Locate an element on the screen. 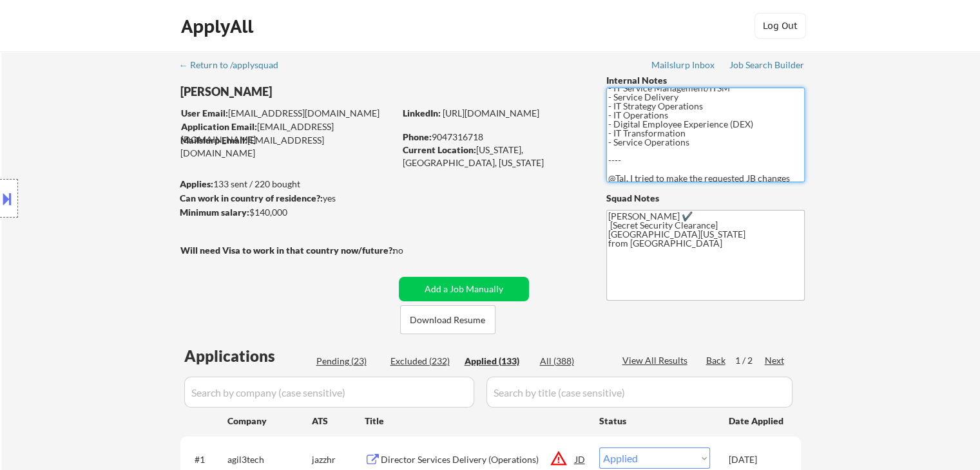 The height and width of the screenshot is (470, 980). div: 9047316718 is located at coordinates (494, 137).